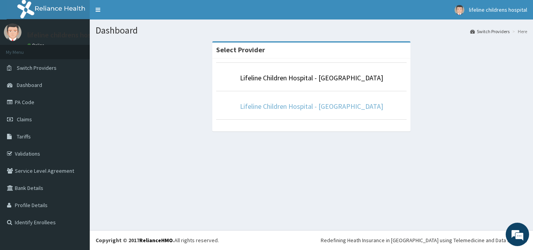  Describe the element at coordinates (156, 240) in the screenshot. I see `a: RelianceHMO` at that location.